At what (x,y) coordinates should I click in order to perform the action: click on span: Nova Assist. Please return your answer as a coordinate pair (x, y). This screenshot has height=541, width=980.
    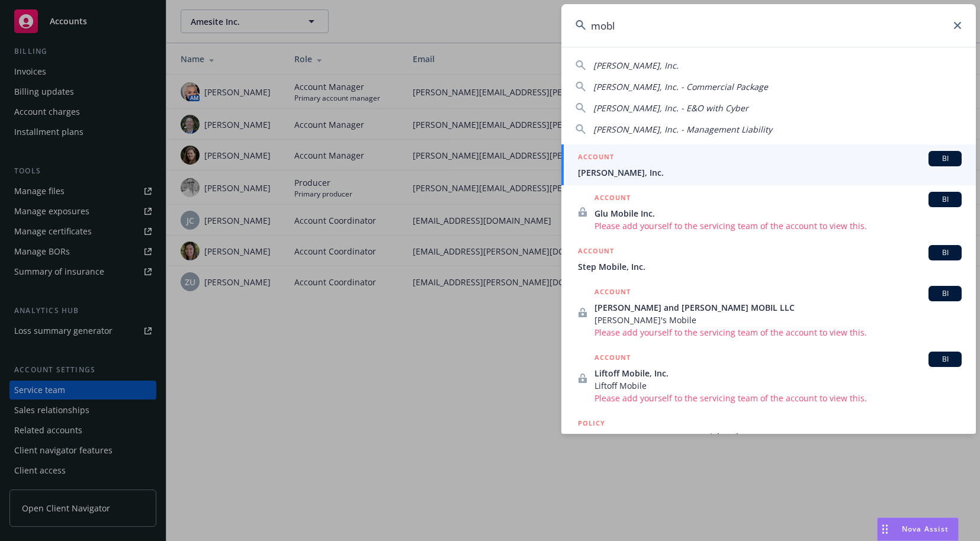
    Looking at the image, I should click on (925, 529).